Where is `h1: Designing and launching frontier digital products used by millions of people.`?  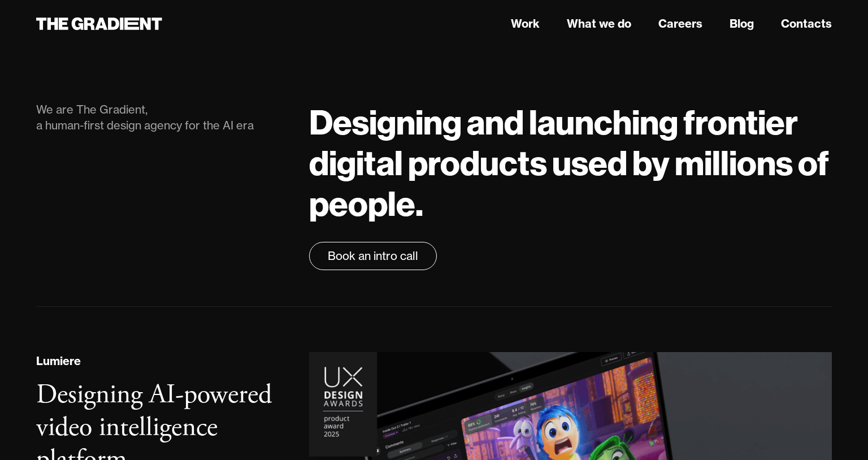 h1: Designing and launching frontier digital products used by millions of people. is located at coordinates (571, 163).